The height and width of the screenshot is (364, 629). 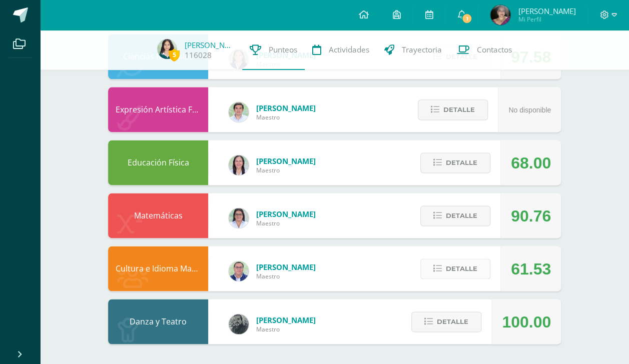 I want to click on span: Trayectoria, so click(x=421, y=49).